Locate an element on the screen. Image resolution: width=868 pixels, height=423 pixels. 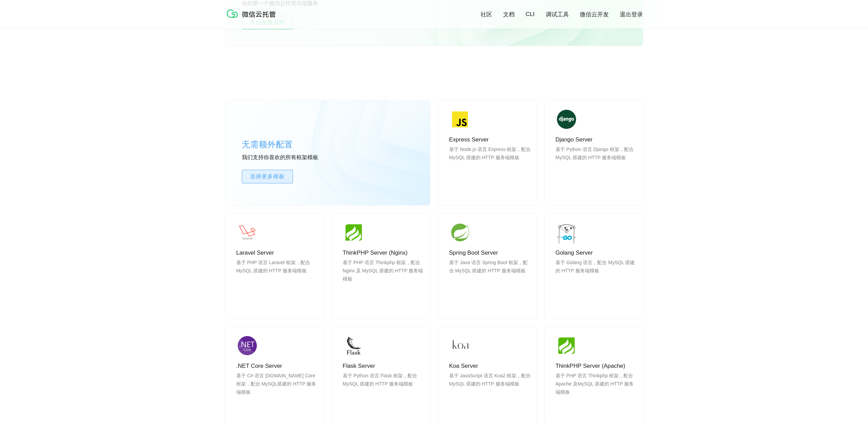
img: 微信云托管 is located at coordinates (253, 14).